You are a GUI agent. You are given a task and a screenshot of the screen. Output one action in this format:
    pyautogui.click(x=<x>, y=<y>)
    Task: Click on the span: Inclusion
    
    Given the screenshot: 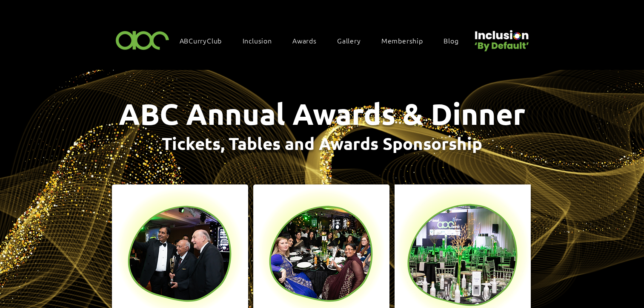 What is the action you would take?
    pyautogui.click(x=257, y=41)
    